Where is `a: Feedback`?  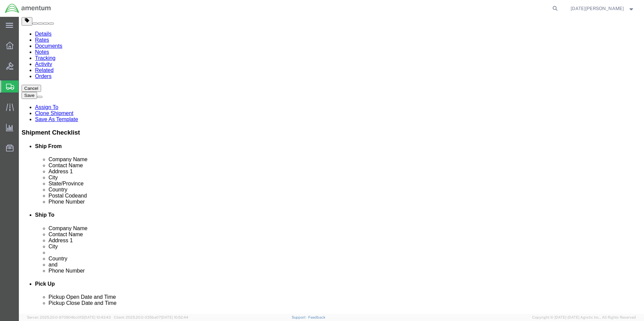
a: Feedback is located at coordinates (317, 317).